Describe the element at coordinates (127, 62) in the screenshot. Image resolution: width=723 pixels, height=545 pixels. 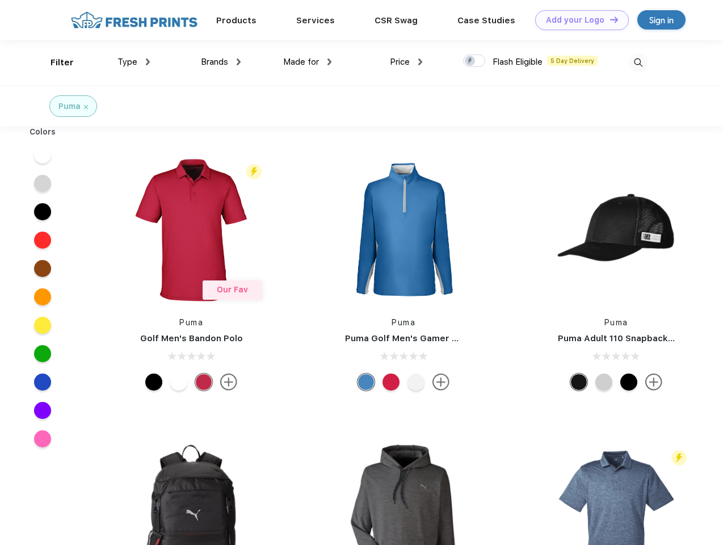
I see `span: Type` at that location.